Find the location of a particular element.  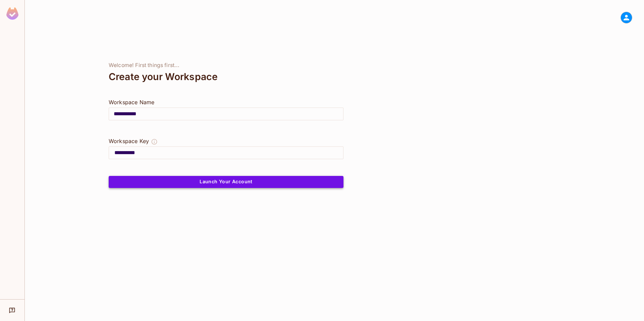

button: Launch Your Account is located at coordinates (226, 182).